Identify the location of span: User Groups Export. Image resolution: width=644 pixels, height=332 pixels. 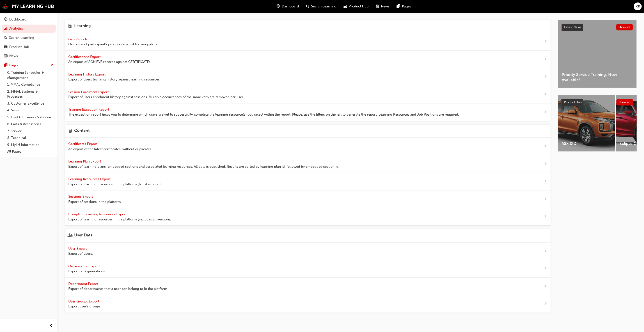
(84, 301).